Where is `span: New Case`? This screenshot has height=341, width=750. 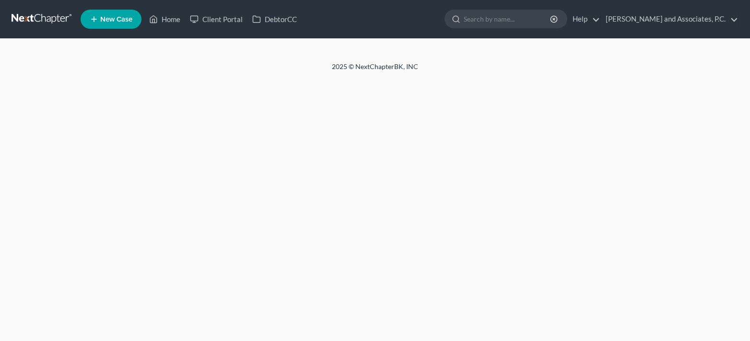
span: New Case is located at coordinates (116, 19).